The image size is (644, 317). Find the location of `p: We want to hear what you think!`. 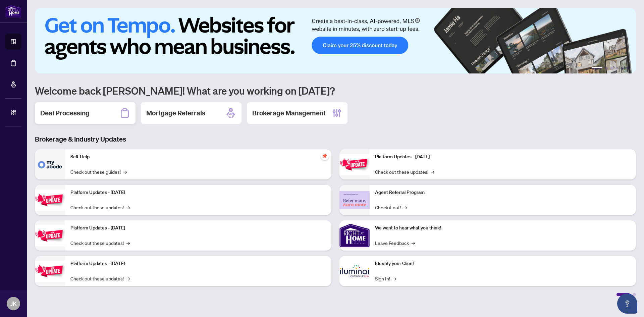

p: We want to hear what you think! is located at coordinates (503, 228).